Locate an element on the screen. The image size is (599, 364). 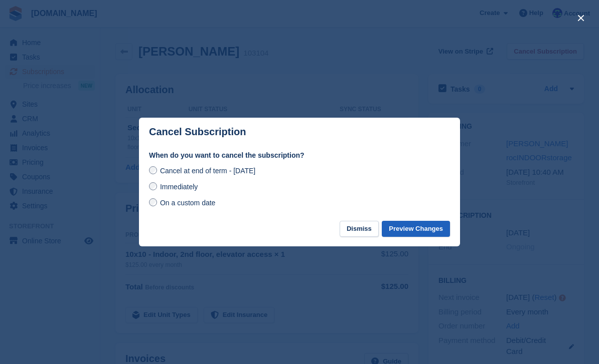
p: Cancel Subscription is located at coordinates (197, 131).